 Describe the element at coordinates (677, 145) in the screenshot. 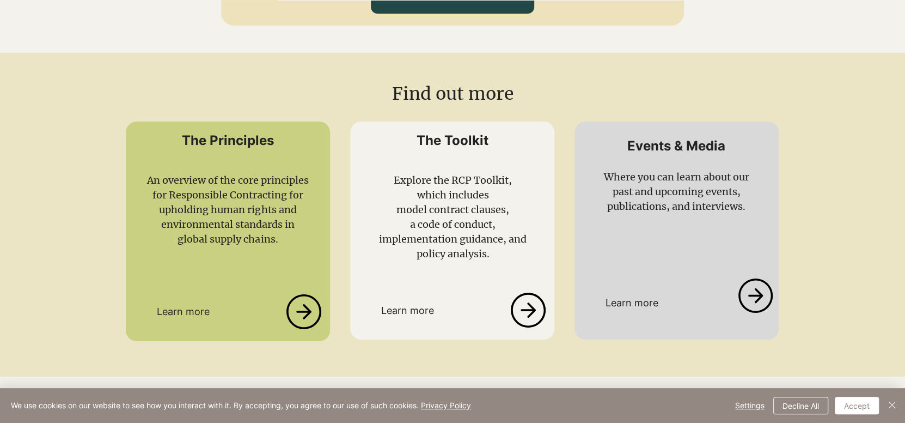

I see `a: Events & Media` at that location.